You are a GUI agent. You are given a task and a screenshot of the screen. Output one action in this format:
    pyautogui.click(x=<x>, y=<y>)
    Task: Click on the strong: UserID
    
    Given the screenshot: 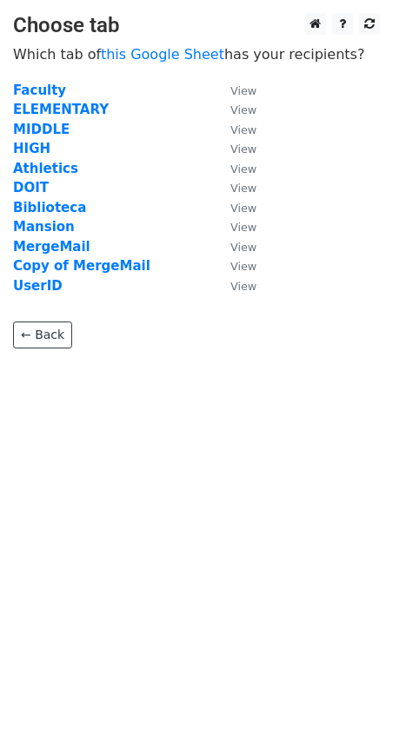 What is the action you would take?
    pyautogui.click(x=37, y=286)
    